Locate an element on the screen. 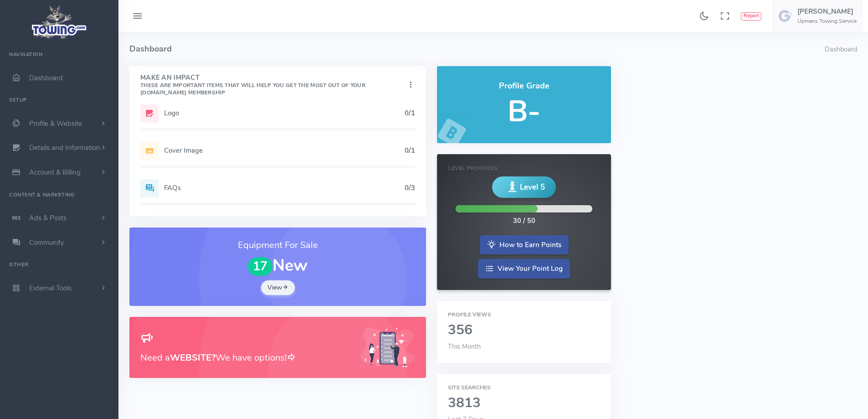 The height and width of the screenshot is (419, 868). span: External Tools is located at coordinates (50, 288).